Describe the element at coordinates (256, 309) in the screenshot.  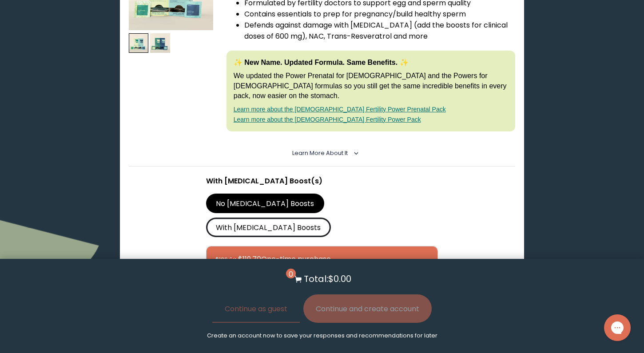
I see `button: Continue as guest` at that location.